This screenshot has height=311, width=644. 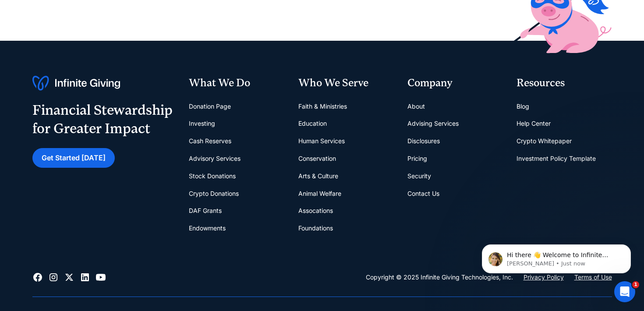 I want to click on a: Cash Reserves, so click(x=210, y=141).